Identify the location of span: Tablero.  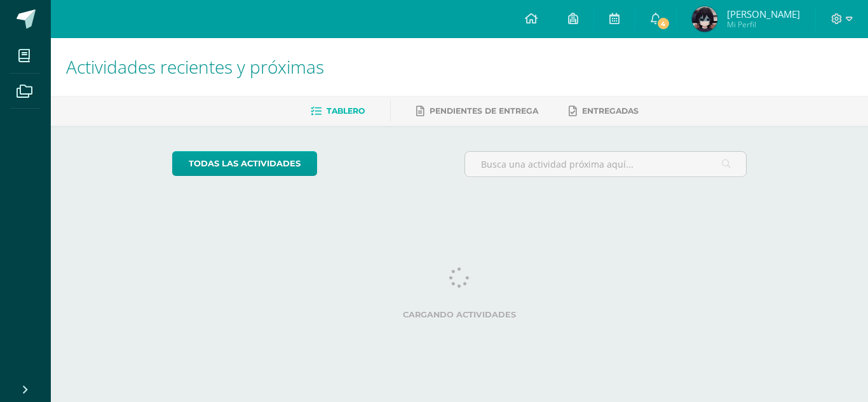
(346, 111).